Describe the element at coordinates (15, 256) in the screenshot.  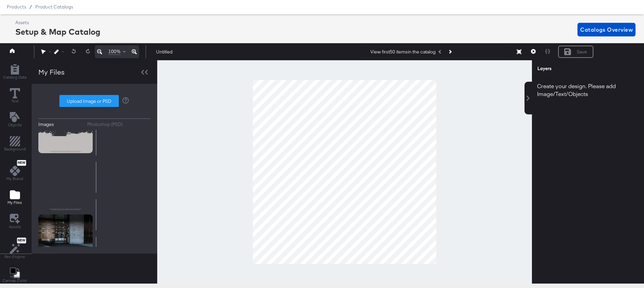
I see `span: Rec Engine` at that location.